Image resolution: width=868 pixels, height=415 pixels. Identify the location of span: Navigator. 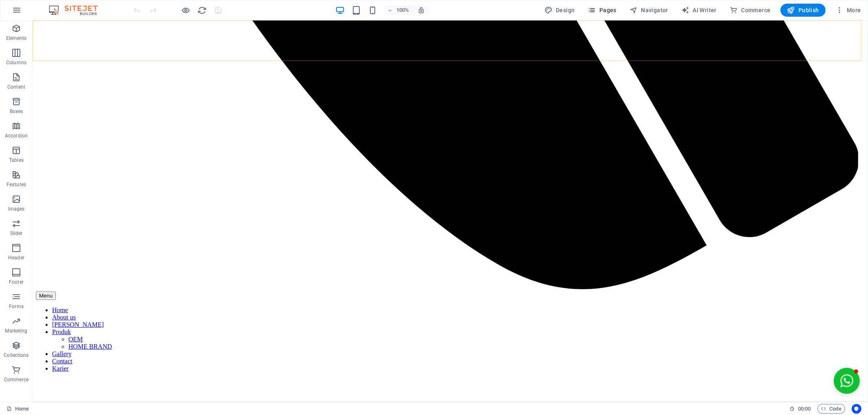
(648, 10).